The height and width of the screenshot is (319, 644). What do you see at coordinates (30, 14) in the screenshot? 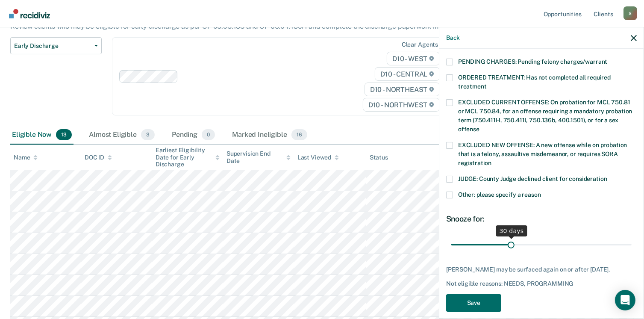
I see `img: Recidiviz` at bounding box center [30, 14].